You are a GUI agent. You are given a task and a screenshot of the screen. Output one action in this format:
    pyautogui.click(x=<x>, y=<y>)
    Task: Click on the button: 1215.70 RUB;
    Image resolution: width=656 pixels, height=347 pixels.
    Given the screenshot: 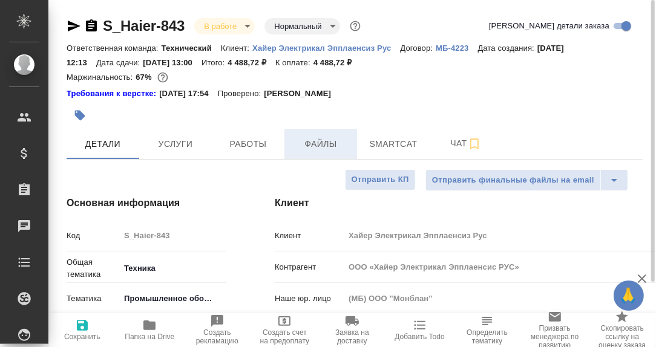 What is the action you would take?
    pyautogui.click(x=163, y=77)
    